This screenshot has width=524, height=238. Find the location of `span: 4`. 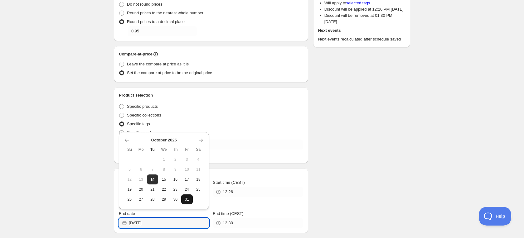

span: 4 is located at coordinates (198, 160).